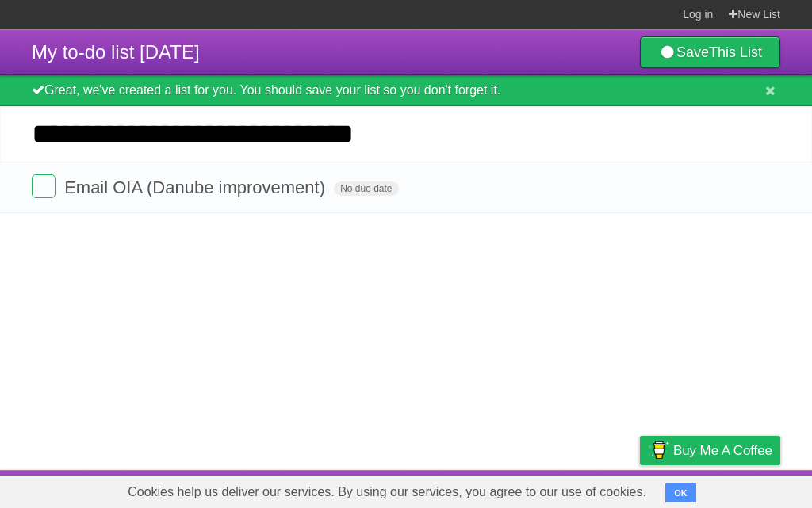 This screenshot has height=508, width=812. What do you see at coordinates (513, 489) in the screenshot?
I see `a: Developers` at bounding box center [513, 489].